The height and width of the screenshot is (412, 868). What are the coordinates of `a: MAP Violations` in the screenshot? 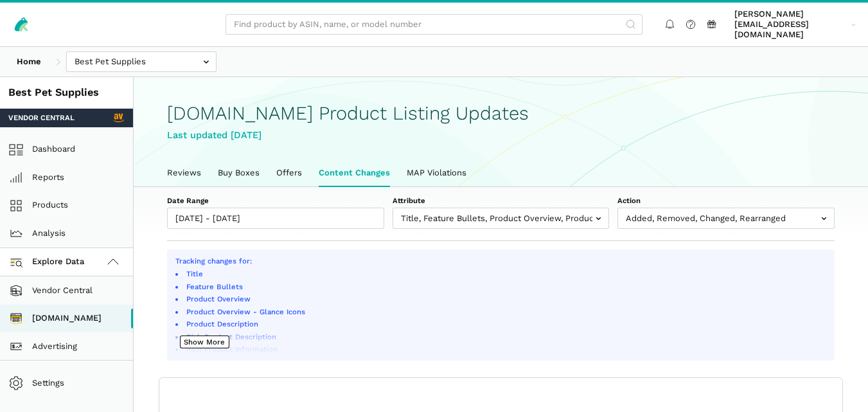 It's located at (436, 173).